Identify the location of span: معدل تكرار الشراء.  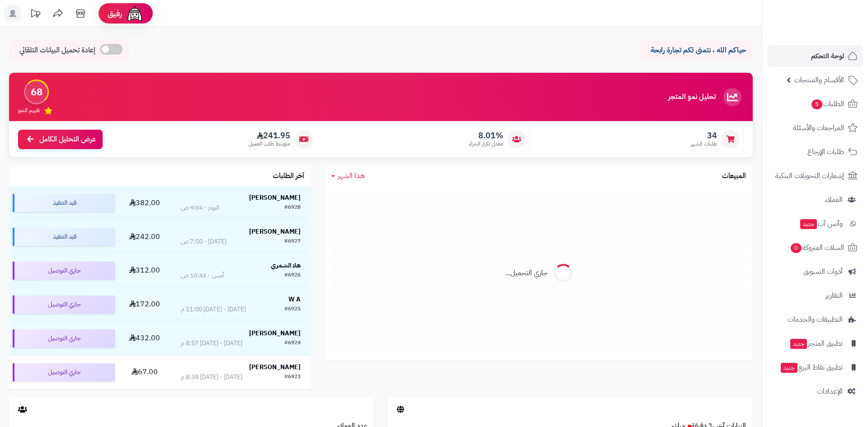
(486, 144).